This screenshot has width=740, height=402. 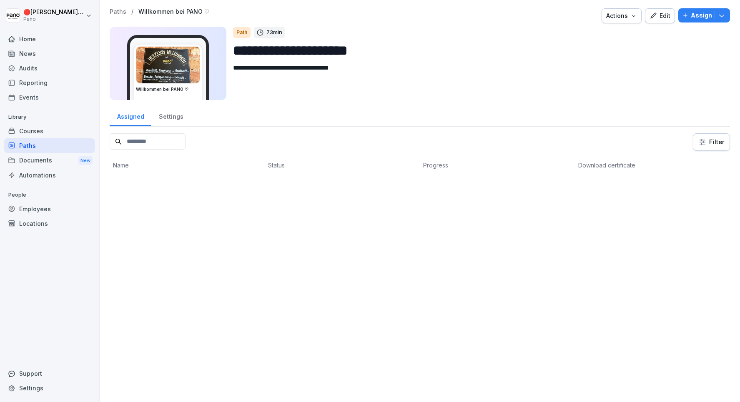 I want to click on div: Documents, so click(x=50, y=161).